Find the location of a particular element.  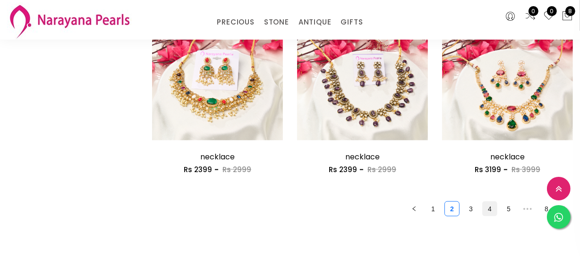

button: 8 is located at coordinates (567, 17).